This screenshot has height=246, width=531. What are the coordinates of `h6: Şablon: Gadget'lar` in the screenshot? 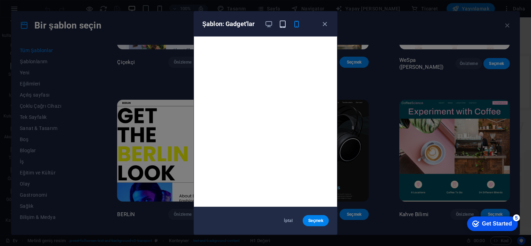 It's located at (230, 24).